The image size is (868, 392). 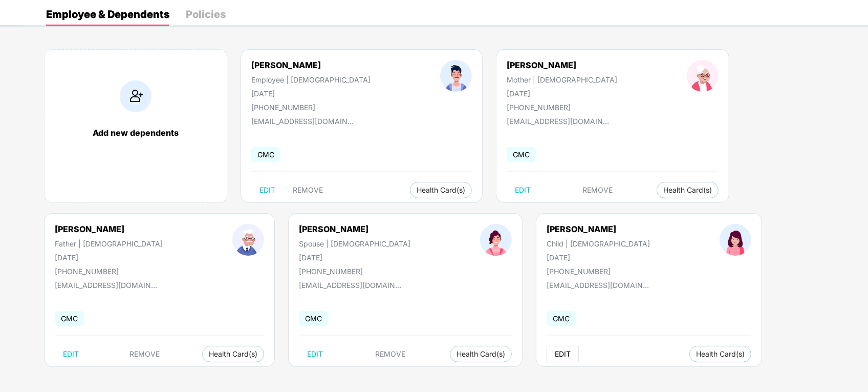 What do you see at coordinates (136, 96) in the screenshot?
I see `img: addIcon` at bounding box center [136, 96].